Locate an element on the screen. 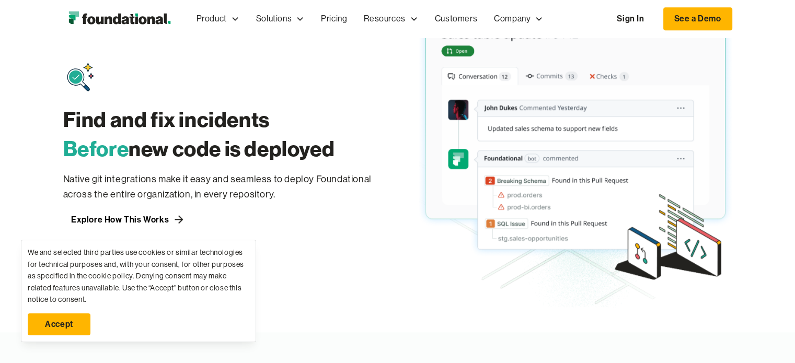  a: See a Demo is located at coordinates (698, 19).